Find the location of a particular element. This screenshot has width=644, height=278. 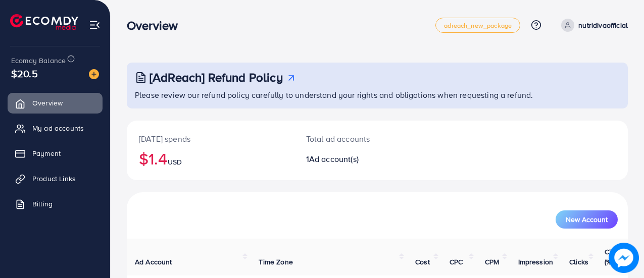

span: Billing is located at coordinates (43, 204).